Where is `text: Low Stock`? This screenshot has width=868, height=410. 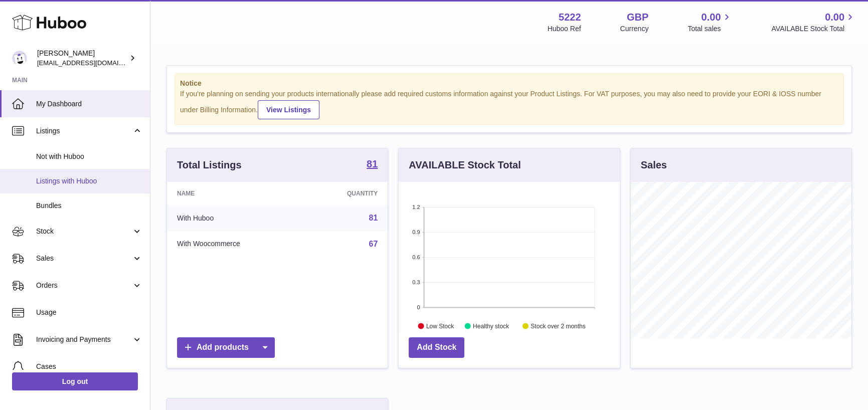
text: Low Stock is located at coordinates (440, 326).